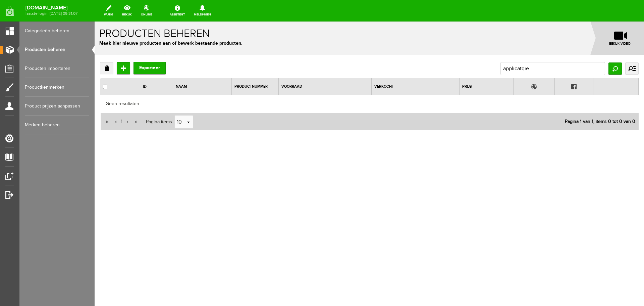 The height and width of the screenshot is (306, 644). Describe the element at coordinates (41, 100) in the screenshot. I see `input: Laatste pagina` at that location.